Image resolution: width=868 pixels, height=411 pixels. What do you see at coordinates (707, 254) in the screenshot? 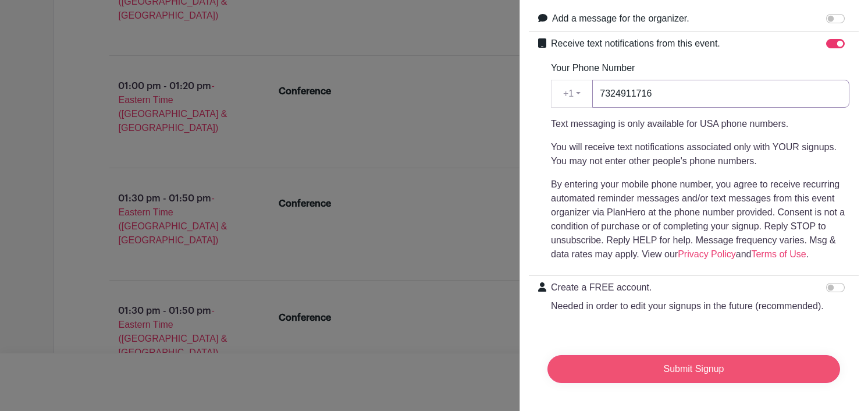
I see `a: Privacy Policy` at bounding box center [707, 254].